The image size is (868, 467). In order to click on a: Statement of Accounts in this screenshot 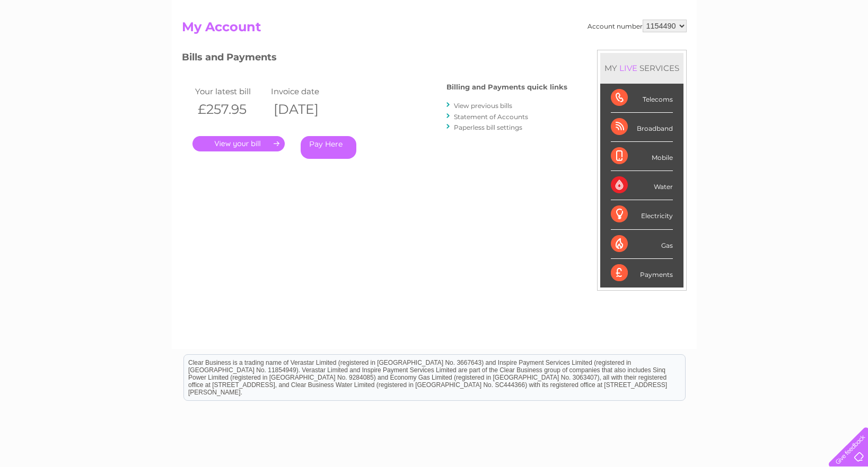, I will do `click(491, 116)`.